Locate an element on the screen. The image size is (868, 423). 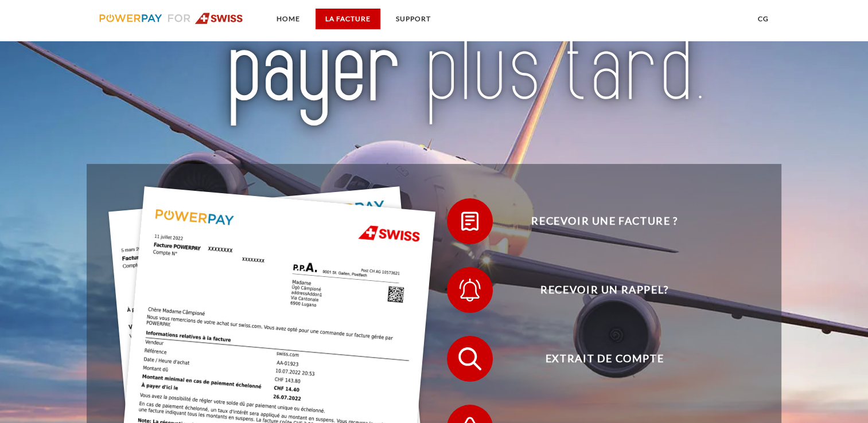
a: Recevoir un rappel? is located at coordinates (596, 290).